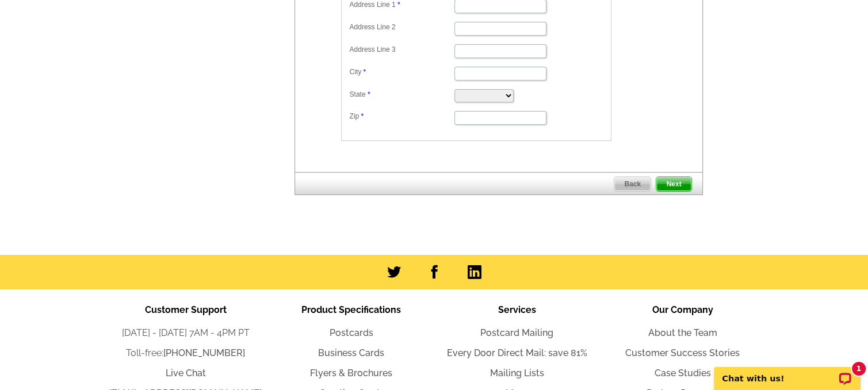 Image resolution: width=868 pixels, height=390 pixels. What do you see at coordinates (632, 184) in the screenshot?
I see `span: Back` at bounding box center [632, 184].